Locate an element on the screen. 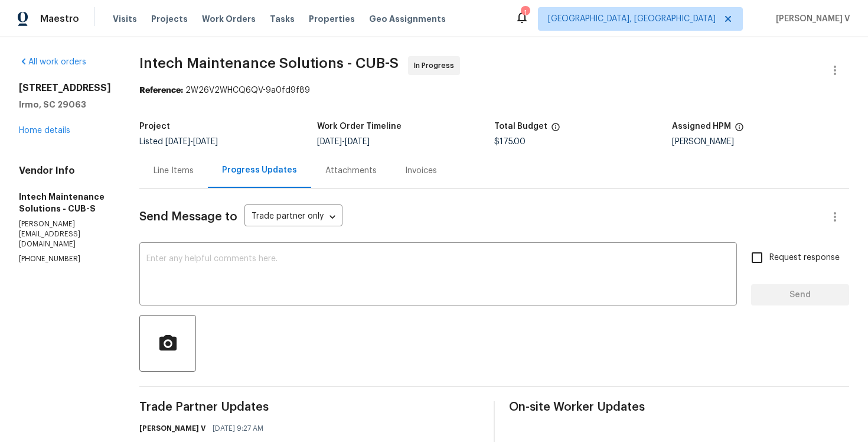 The height and width of the screenshot is (442, 868). span: The total cost of line items that have been proposed by Opendoor. This sum includes line items th... is located at coordinates (556, 130).